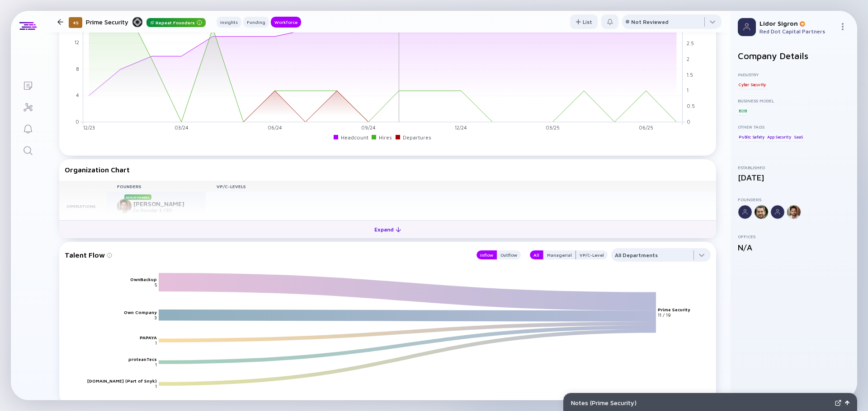 This screenshot has width=868, height=411. I want to click on div: Public Safety, so click(751, 137).